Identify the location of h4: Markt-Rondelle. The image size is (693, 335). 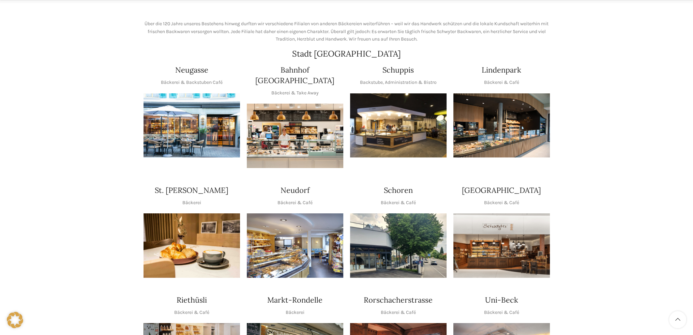
(295, 300).